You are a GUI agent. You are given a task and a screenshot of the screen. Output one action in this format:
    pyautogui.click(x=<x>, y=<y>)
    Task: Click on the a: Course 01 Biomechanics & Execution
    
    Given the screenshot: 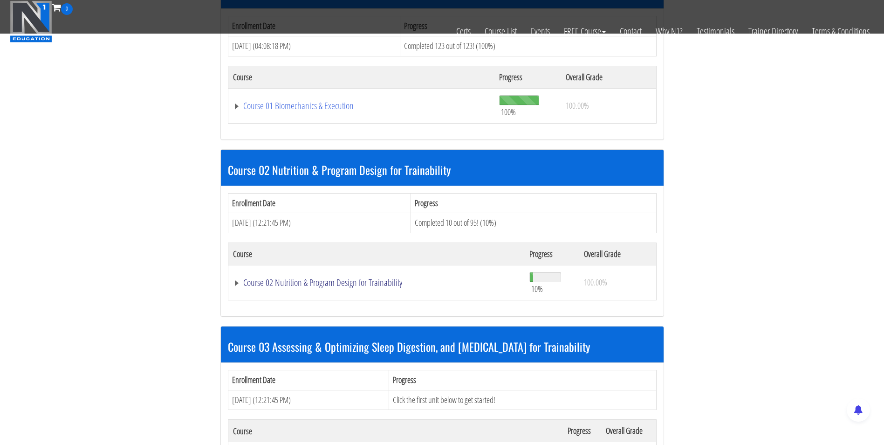 What is the action you would take?
    pyautogui.click(x=362, y=106)
    